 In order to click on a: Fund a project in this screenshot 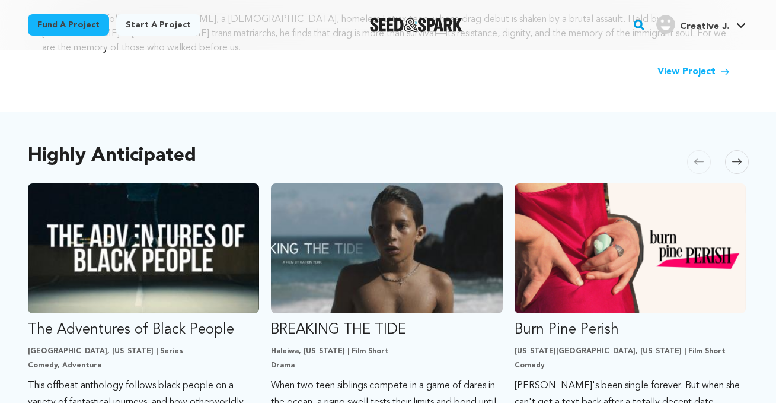, I will do `click(68, 25)`.